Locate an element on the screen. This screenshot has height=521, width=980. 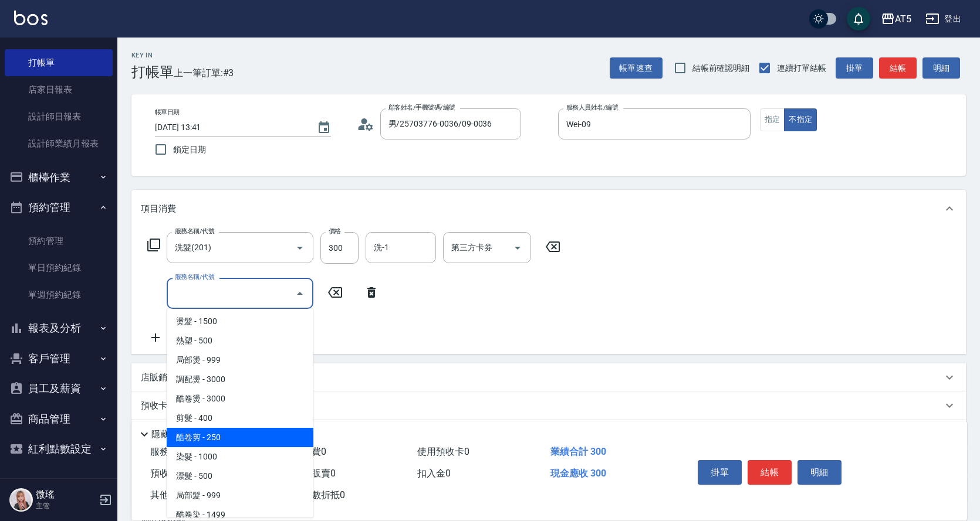
input: YYYY/MM/DD hh:mm is located at coordinates (230, 127).